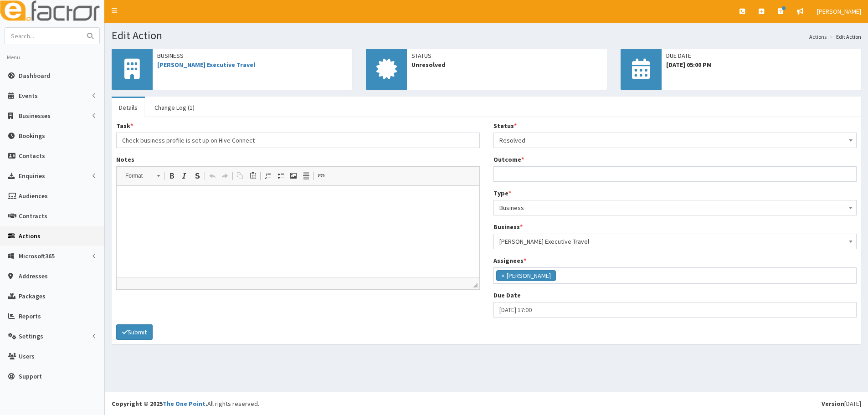 The image size is (868, 415). Describe the element at coordinates (128, 108) in the screenshot. I see `a: Details` at that location.